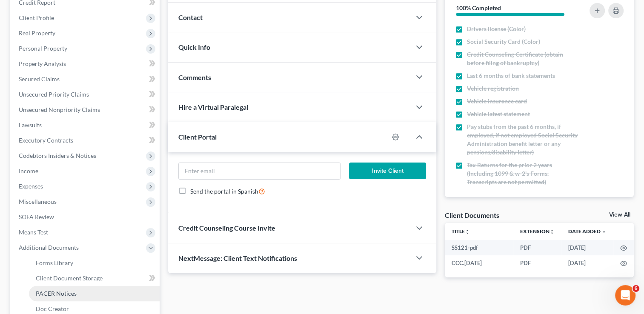  I want to click on span: Additional Documents, so click(49, 247).